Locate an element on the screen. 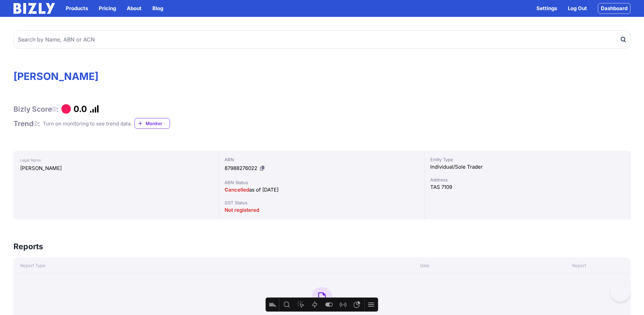  div: Report Type is located at coordinates (167, 265).